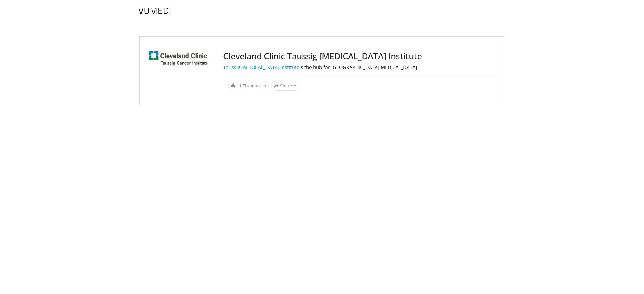 The image size is (644, 294). I want to click on span: 11, so click(239, 85).